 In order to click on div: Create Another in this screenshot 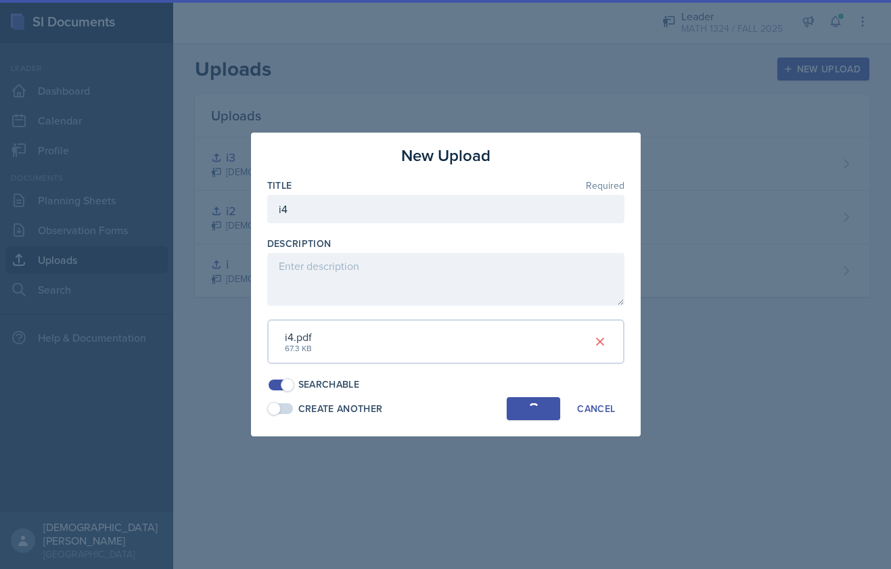, I will do `click(340, 408)`.